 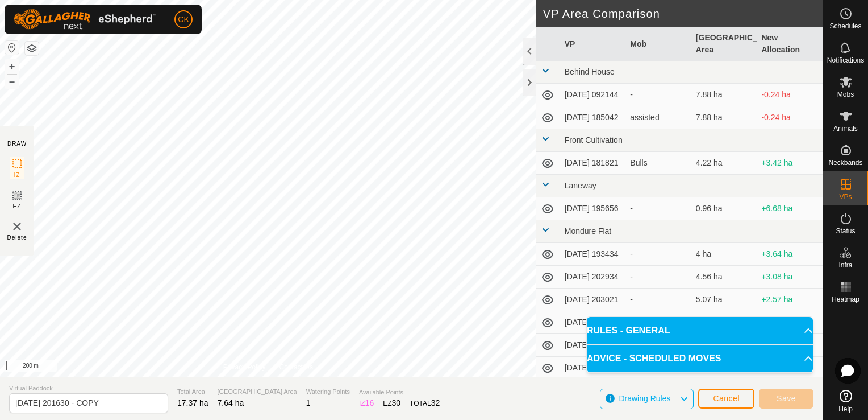 I want to click on span: Heatmap, so click(x=845, y=300).